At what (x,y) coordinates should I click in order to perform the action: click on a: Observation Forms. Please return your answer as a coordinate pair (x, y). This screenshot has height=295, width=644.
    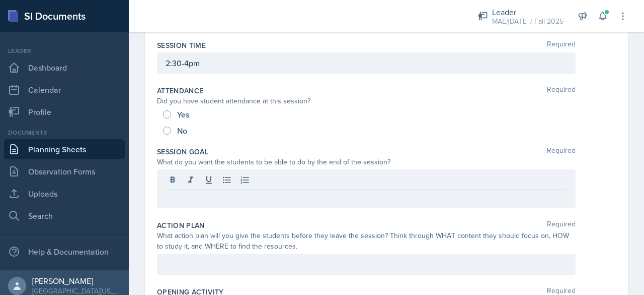
    Looking at the image, I should click on (64, 171).